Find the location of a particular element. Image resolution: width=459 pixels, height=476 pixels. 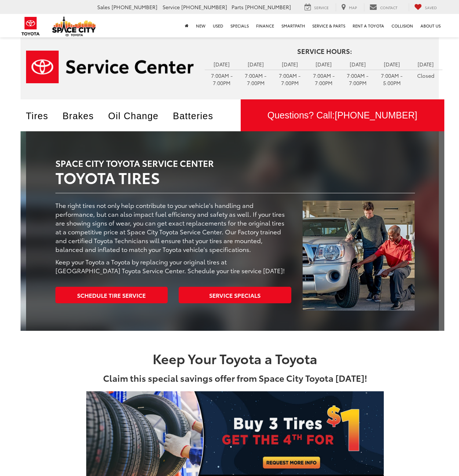

img: Toyota is located at coordinates (31, 26).